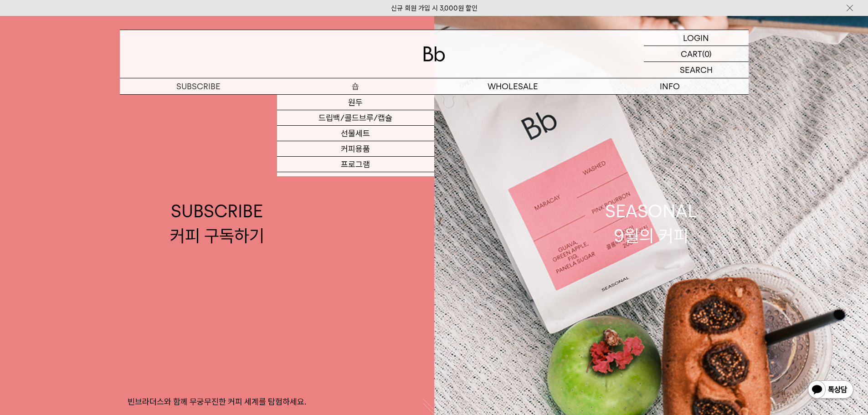 This screenshot has width=868, height=415. What do you see at coordinates (651, 223) in the screenshot?
I see `div: SEASONAL 9월의 커피` at bounding box center [651, 223].